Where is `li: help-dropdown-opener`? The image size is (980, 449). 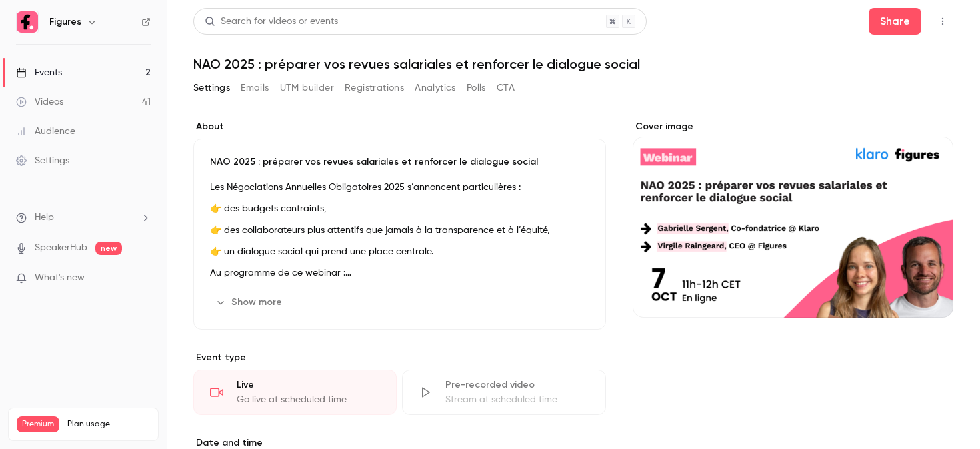 li: help-dropdown-opener is located at coordinates (83, 217).